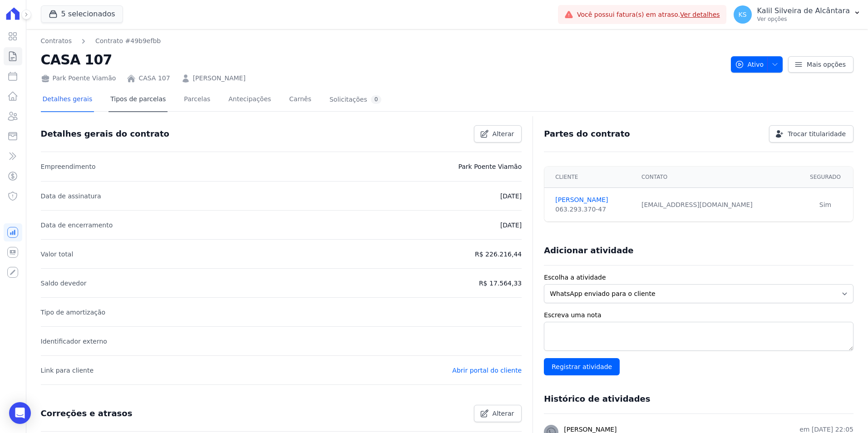 The width and height of the screenshot is (868, 433). Describe the element at coordinates (700, 14) in the screenshot. I see `a: Ver detalhes` at that location.